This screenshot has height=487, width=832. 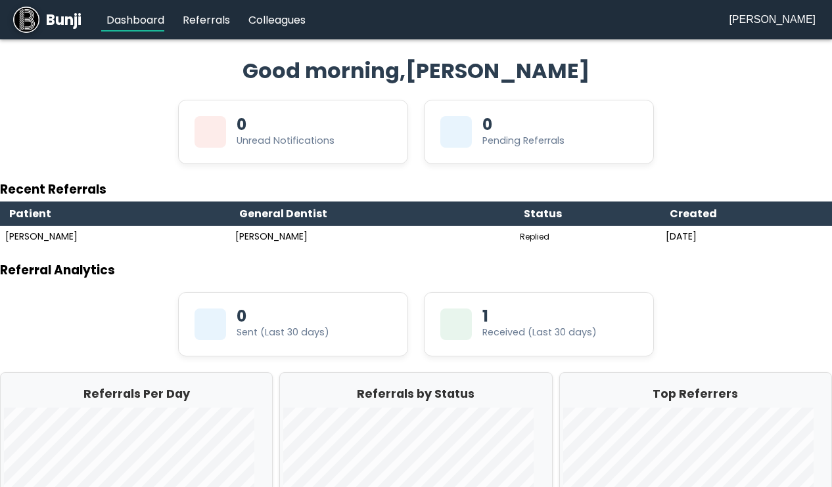 What do you see at coordinates (274, 20) in the screenshot?
I see `a: Colleagues` at bounding box center [274, 20].